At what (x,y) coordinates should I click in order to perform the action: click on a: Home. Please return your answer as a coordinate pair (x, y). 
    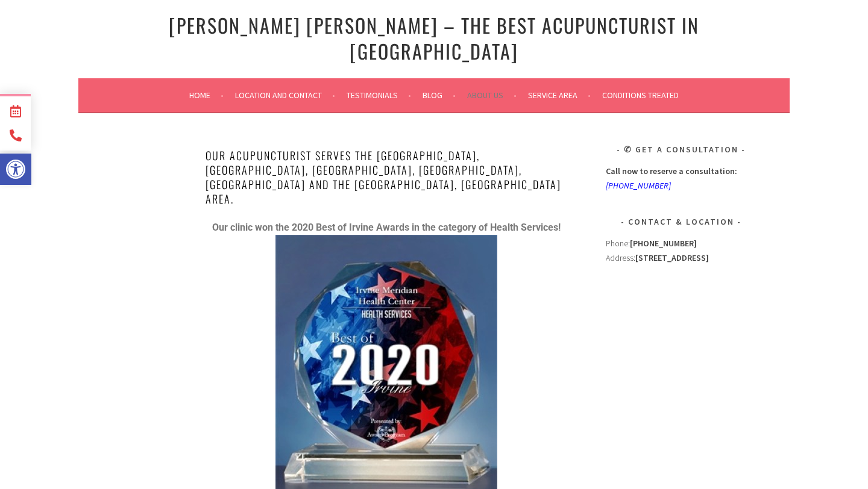
    Looking at the image, I should click on (206, 95).